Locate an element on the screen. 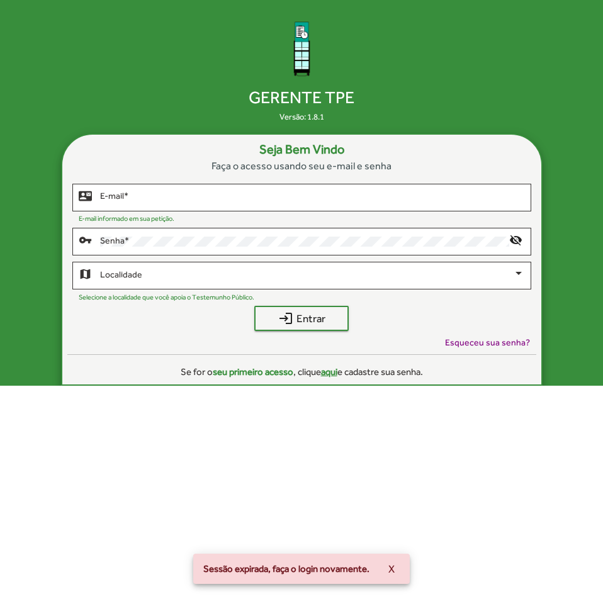 The width and height of the screenshot is (603, 599). span: Esqueceu sua senha? is located at coordinates (487, 342).